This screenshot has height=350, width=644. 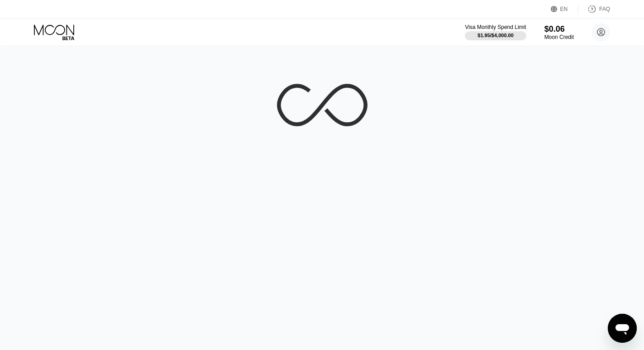 I want to click on div: $0.06, so click(x=559, y=29).